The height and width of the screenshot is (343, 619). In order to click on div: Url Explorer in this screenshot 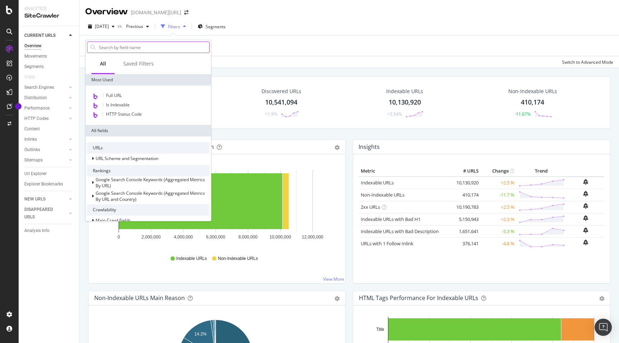, I will do `click(35, 174)`.